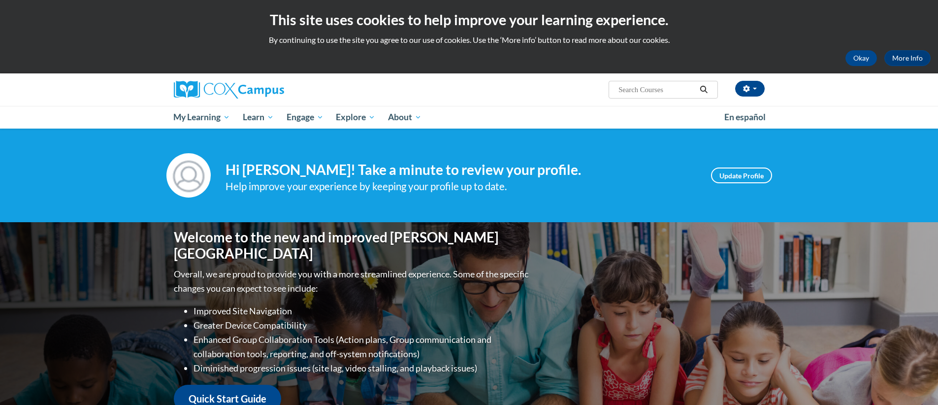  Describe the element at coordinates (469, 40) in the screenshot. I see `p: By continuing to use the site you agree to our use of cookies. Use the ‘More info’ button to read...` at that location.